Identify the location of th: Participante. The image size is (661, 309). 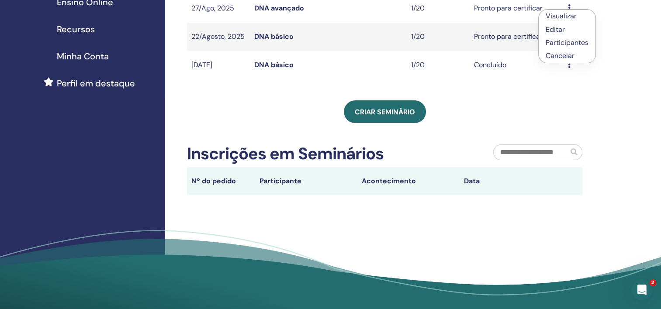
(306, 181).